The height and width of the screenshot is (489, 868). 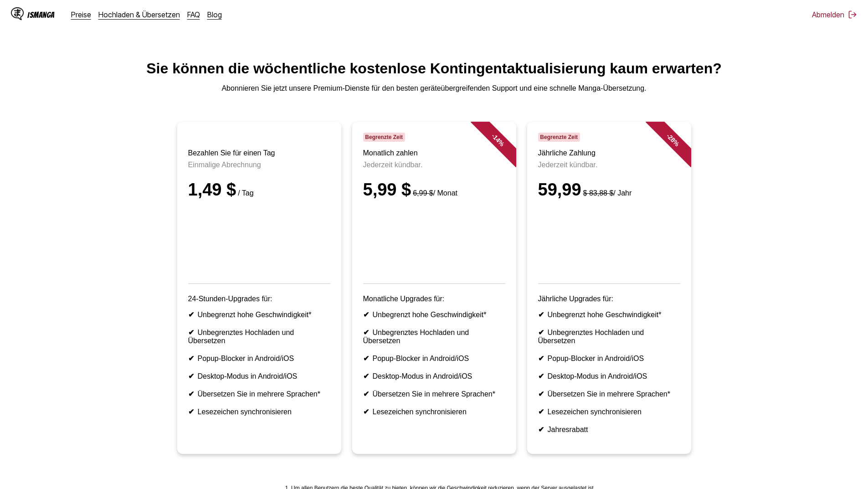 What do you see at coordinates (852, 14) in the screenshot?
I see `img: Abmelden` at bounding box center [852, 14].